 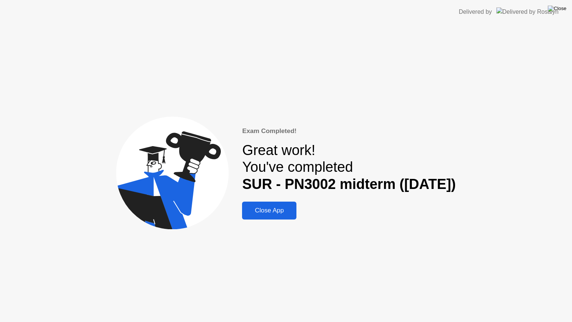 What do you see at coordinates (527, 12) in the screenshot?
I see `img: Delivered by Rosalyn` at bounding box center [527, 12].